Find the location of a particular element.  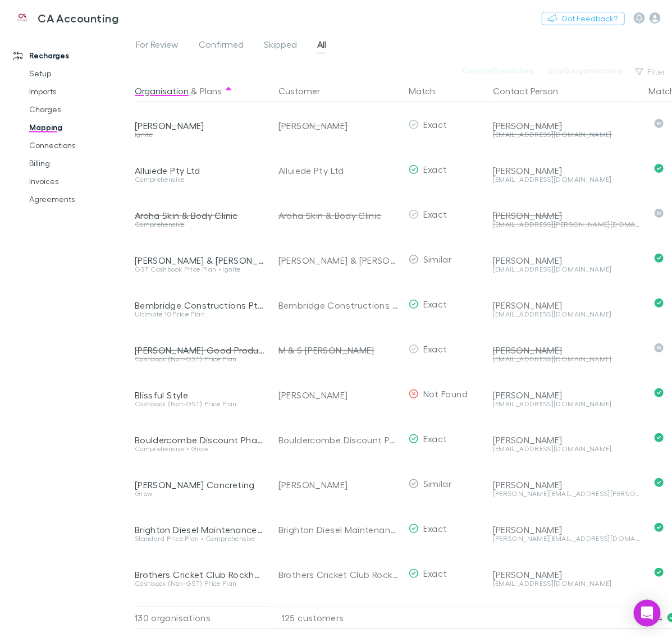

h3: CA Accounting is located at coordinates (78, 18).